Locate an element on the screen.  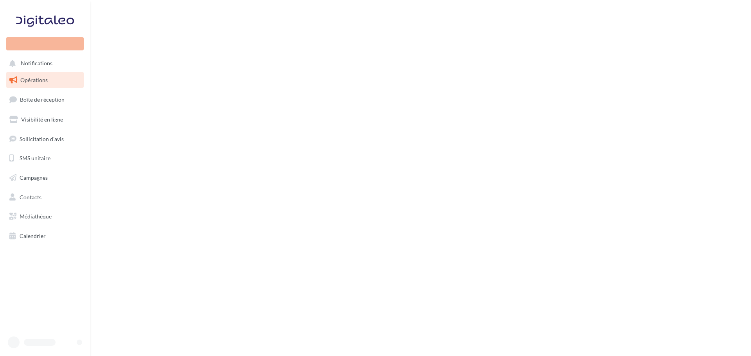
span: SMS unitaire is located at coordinates (35, 158).